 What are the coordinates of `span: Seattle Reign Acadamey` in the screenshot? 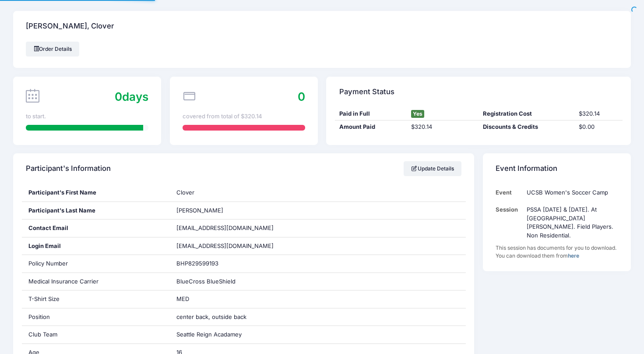 It's located at (208, 334).